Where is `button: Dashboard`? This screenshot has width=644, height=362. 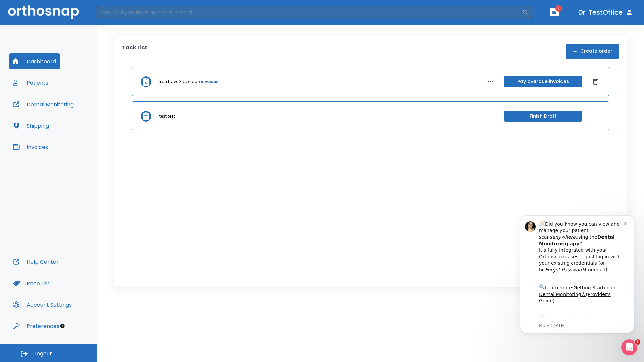
button: Dashboard is located at coordinates (34, 61).